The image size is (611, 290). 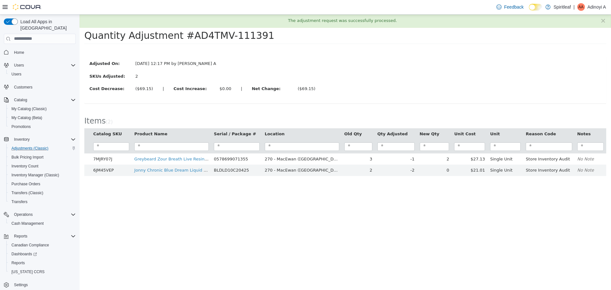 I want to click on a: Bulk Pricing Import, so click(x=27, y=157).